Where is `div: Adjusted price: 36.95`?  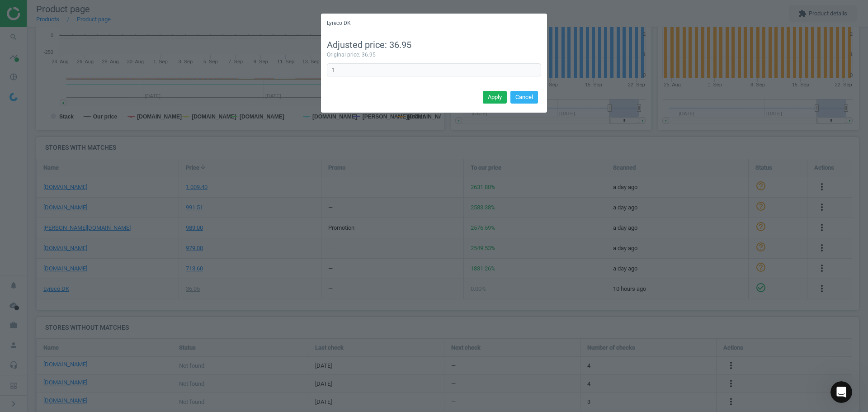 div: Adjusted price: 36.95 is located at coordinates (434, 45).